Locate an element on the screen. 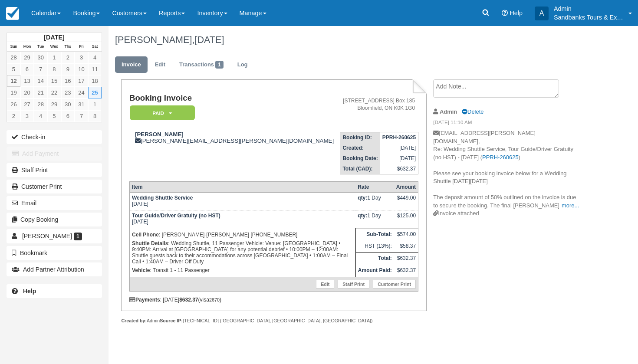 The height and width of the screenshot is (364, 638). a: 25 is located at coordinates (94, 92).